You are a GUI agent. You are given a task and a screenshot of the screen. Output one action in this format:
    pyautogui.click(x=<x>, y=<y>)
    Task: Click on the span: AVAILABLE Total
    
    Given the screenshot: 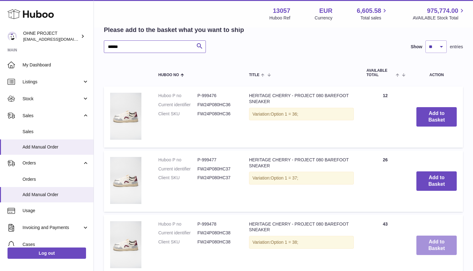 What is the action you would take?
    pyautogui.click(x=380, y=73)
    